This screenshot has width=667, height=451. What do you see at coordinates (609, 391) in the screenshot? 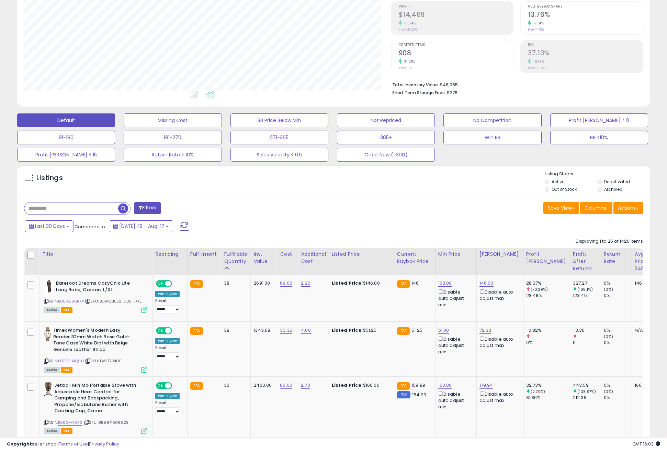
I see `small: (0%)` at bounding box center [609, 391].